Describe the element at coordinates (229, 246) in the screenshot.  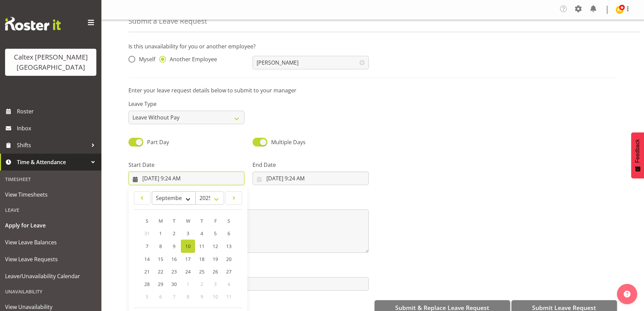
I see `a: 13` at that location.